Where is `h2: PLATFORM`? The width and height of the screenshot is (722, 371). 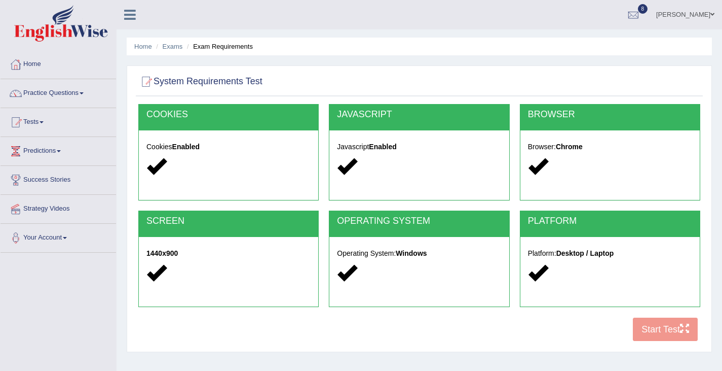
h2: PLATFORM is located at coordinates (610, 221).